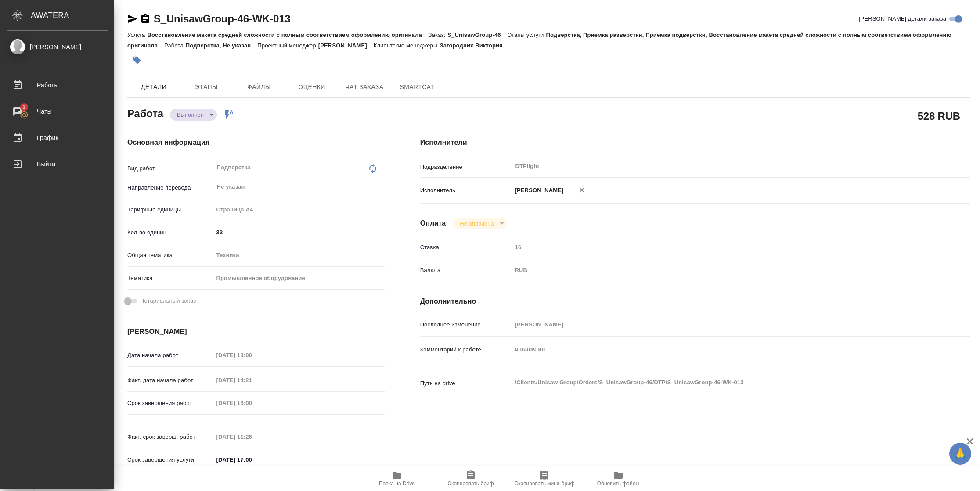  I want to click on p: Клиентские менеджеры, so click(406, 45).